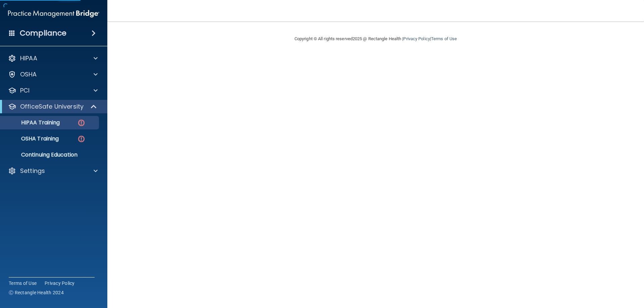  What do you see at coordinates (53, 75) in the screenshot?
I see `a: OSHA` at bounding box center [53, 75].